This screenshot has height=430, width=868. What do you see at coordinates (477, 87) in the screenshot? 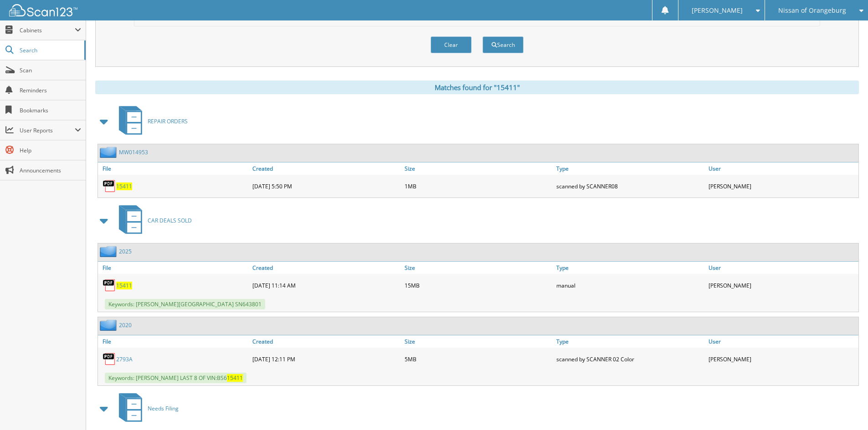
I see `div: Matches found for "15411"` at bounding box center [477, 87].